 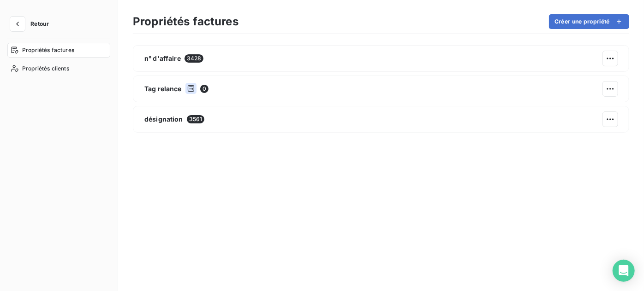 I want to click on div: Open Intercom Messenger, so click(x=623, y=271).